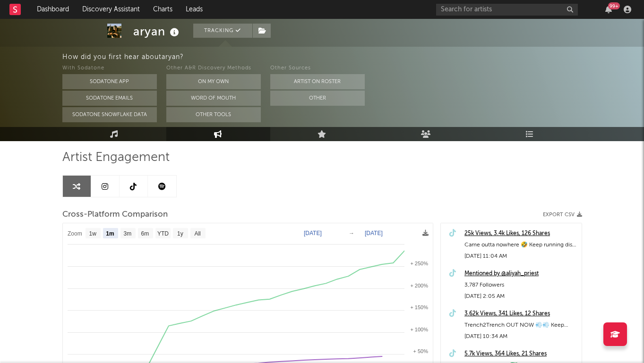 This screenshot has width=644, height=363. Describe the element at coordinates (521, 274) in the screenshot. I see `a: Mentioned by @aliyah_priest` at that location.